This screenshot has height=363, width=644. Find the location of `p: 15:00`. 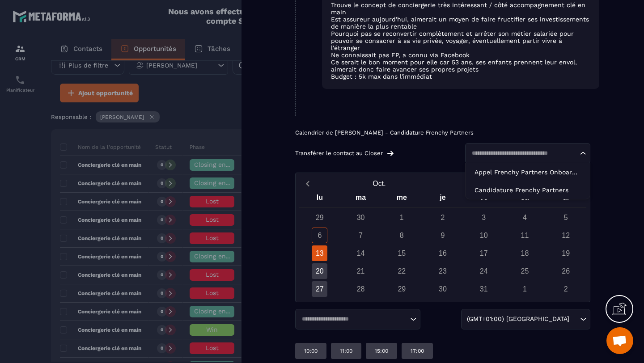

p: 15:00 is located at coordinates (382, 351).